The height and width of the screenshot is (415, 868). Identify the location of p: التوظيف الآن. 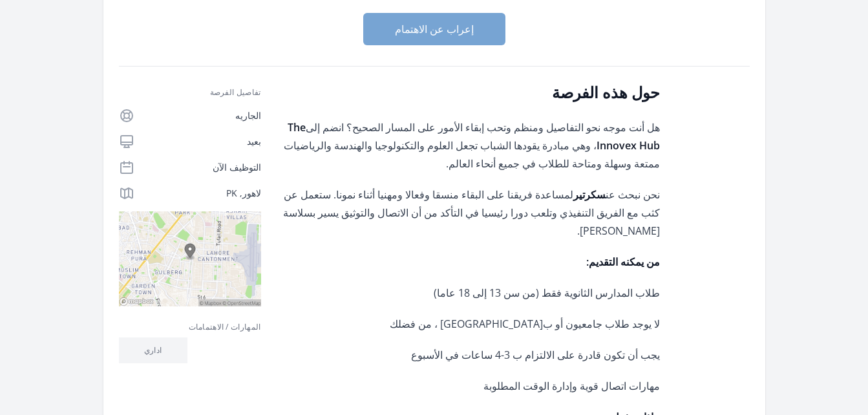
(202, 168).